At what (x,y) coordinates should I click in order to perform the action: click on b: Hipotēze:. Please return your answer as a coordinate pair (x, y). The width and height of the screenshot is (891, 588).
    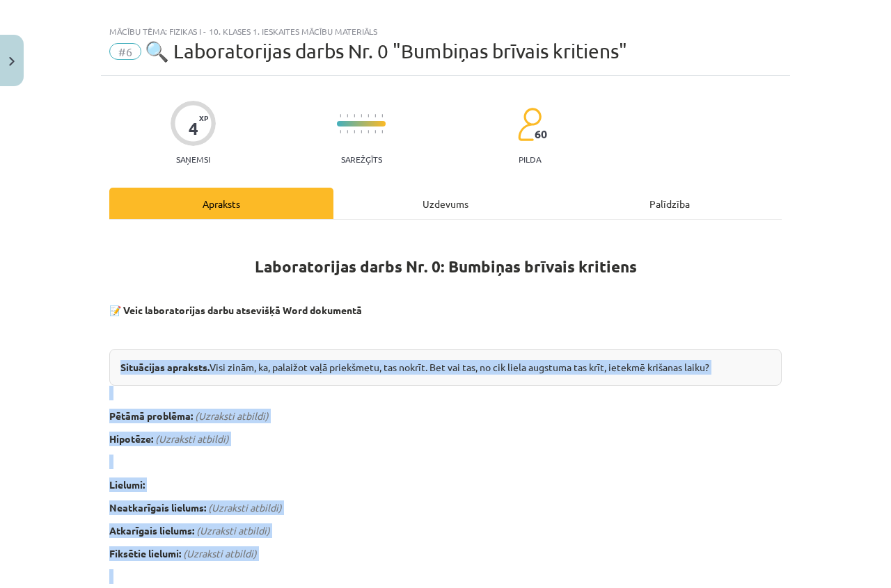
    Looking at the image, I should click on (131, 439).